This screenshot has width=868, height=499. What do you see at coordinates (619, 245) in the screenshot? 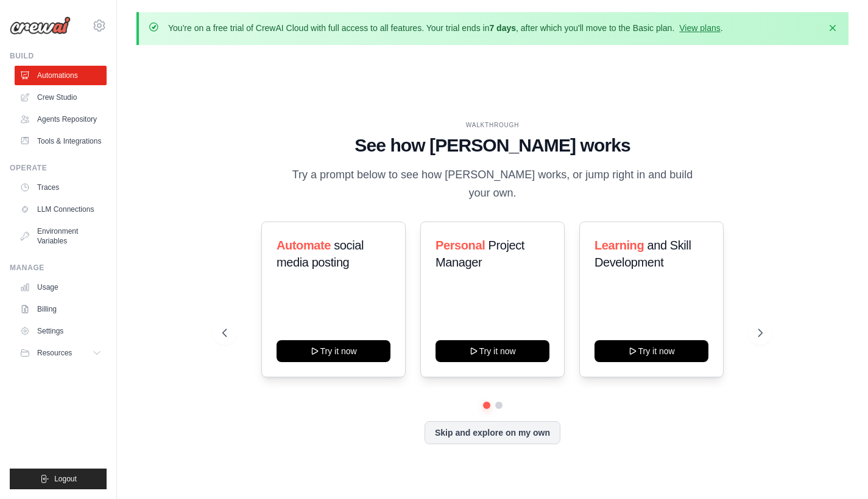
I see `span: Learning` at bounding box center [619, 245].